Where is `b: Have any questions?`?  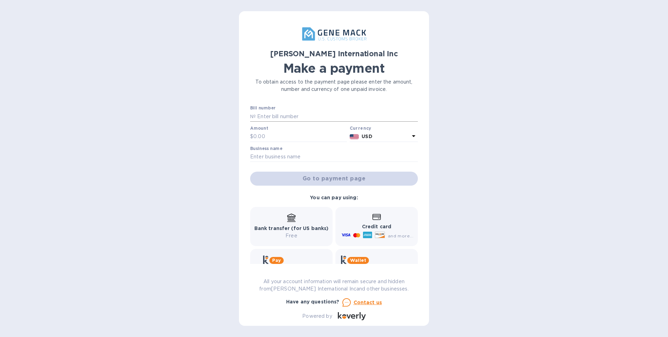 b: Have any questions? is located at coordinates (313, 302).